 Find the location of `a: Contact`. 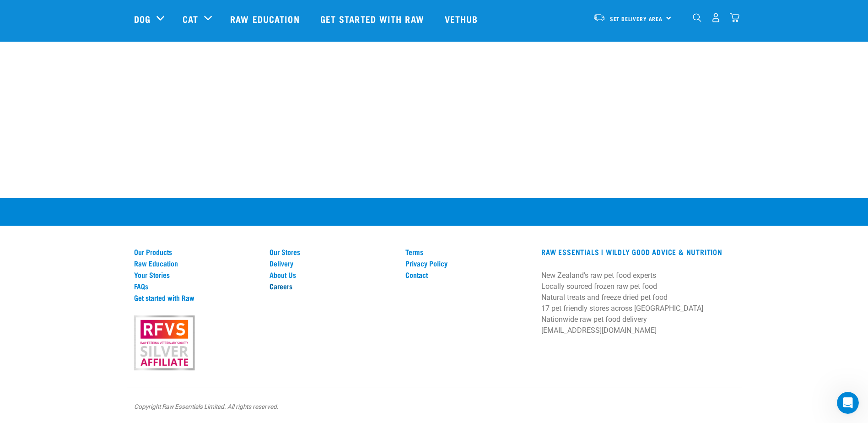

a: Contact is located at coordinates (468, 275).